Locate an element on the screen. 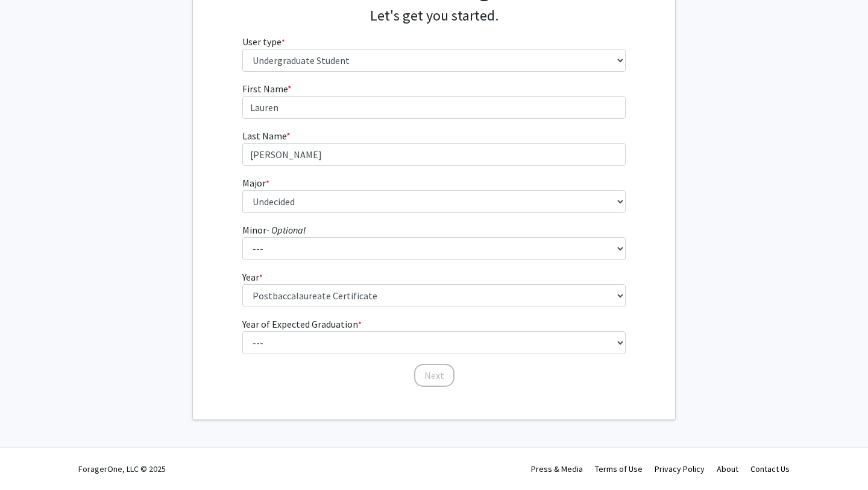  span: Last Name is located at coordinates (264, 136).